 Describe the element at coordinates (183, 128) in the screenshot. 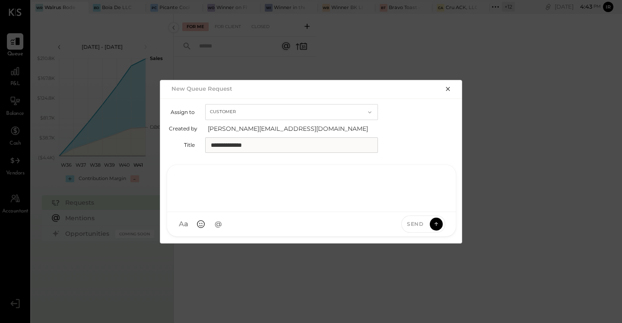

I see `label: Created by` at that location.